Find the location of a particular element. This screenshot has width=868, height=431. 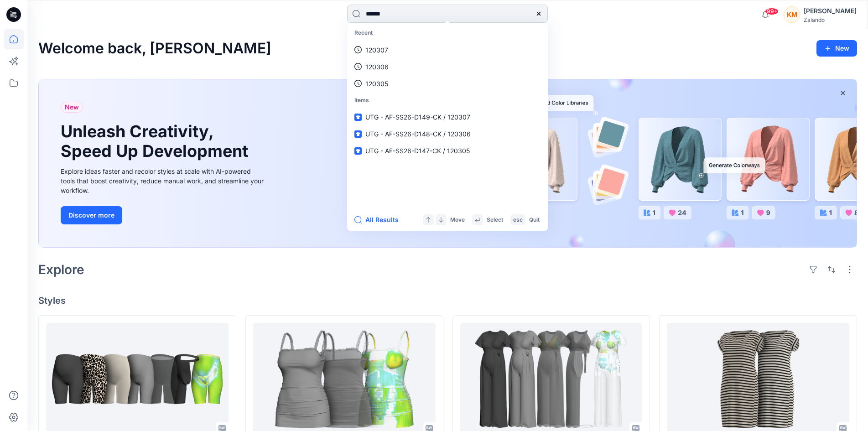

p: Items is located at coordinates (448, 100).